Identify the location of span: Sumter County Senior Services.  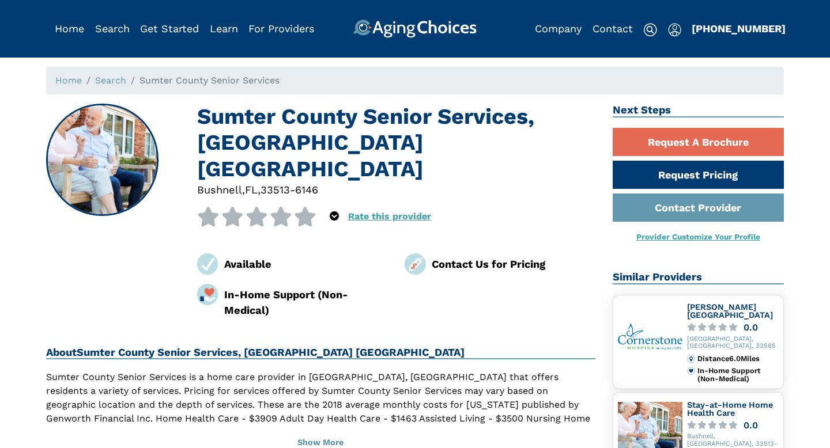
(209, 80).